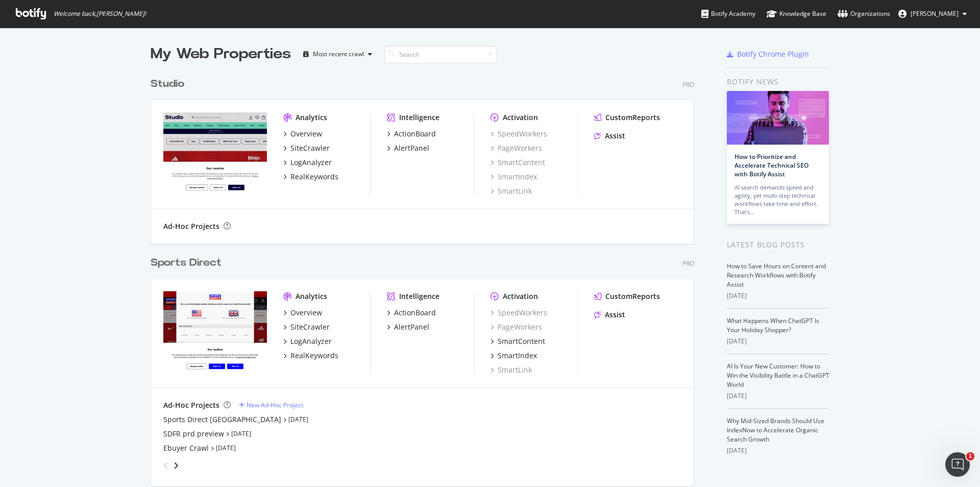 The height and width of the screenshot is (487, 980). What do you see at coordinates (215, 154) in the screenshot?
I see `img: studio.co.uk` at bounding box center [215, 154].